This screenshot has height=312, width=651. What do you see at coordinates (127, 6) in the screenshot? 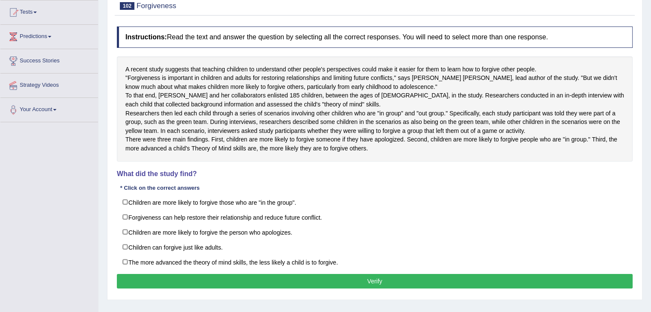
I see `span: 102` at bounding box center [127, 6].